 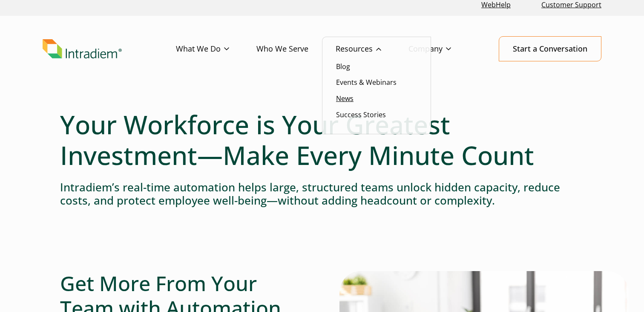 What do you see at coordinates (550, 49) in the screenshot?
I see `a: Start a Conversation` at bounding box center [550, 49].